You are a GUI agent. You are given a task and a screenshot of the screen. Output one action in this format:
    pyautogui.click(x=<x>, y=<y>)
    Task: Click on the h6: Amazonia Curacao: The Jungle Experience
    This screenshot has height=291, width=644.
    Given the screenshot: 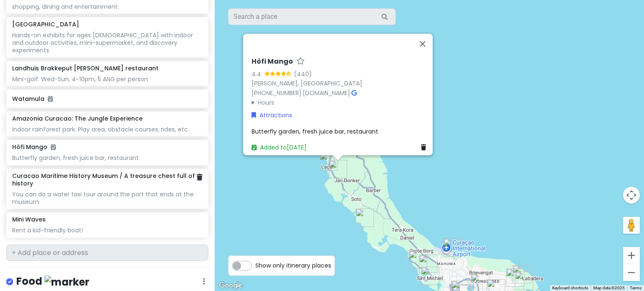 What is the action you would take?
    pyautogui.click(x=77, y=118)
    